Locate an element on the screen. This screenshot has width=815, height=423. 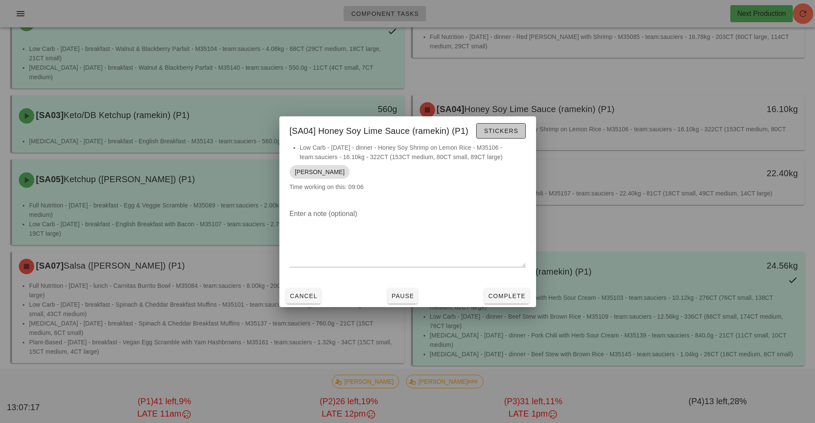
span: Pause is located at coordinates (403, 296).